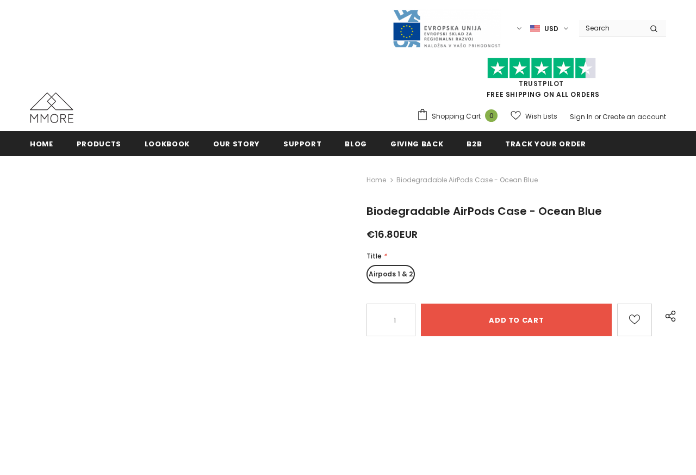  Describe the element at coordinates (610, 28) in the screenshot. I see `input: Search Site` at that location.